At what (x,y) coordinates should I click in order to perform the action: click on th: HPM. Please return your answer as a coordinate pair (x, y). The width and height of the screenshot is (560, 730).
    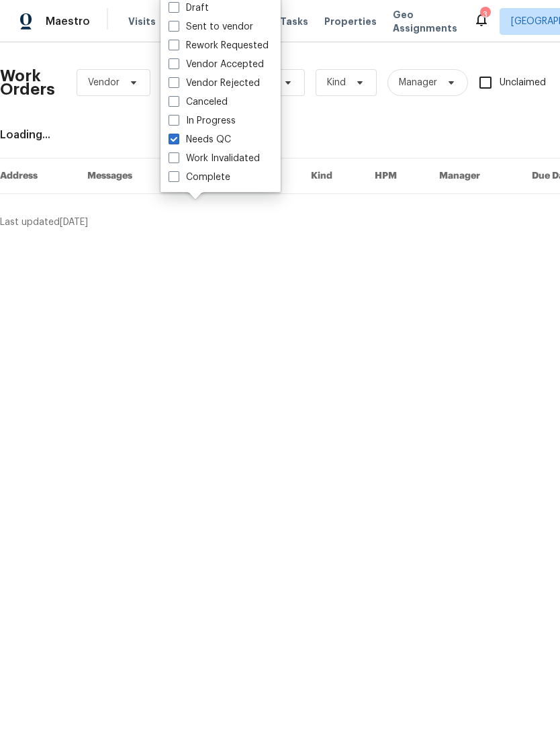
    Looking at the image, I should click on (396, 176).